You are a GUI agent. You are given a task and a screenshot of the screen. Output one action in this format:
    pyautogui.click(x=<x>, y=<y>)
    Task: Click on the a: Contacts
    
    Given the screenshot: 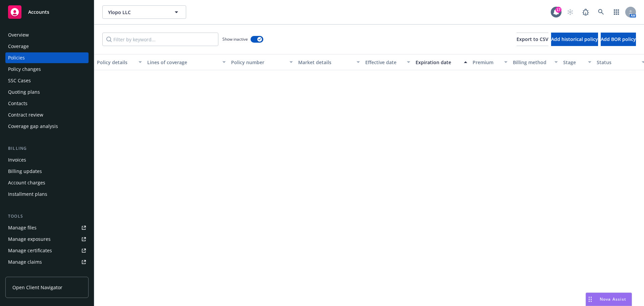 What is the action you would take?
    pyautogui.click(x=47, y=103)
    